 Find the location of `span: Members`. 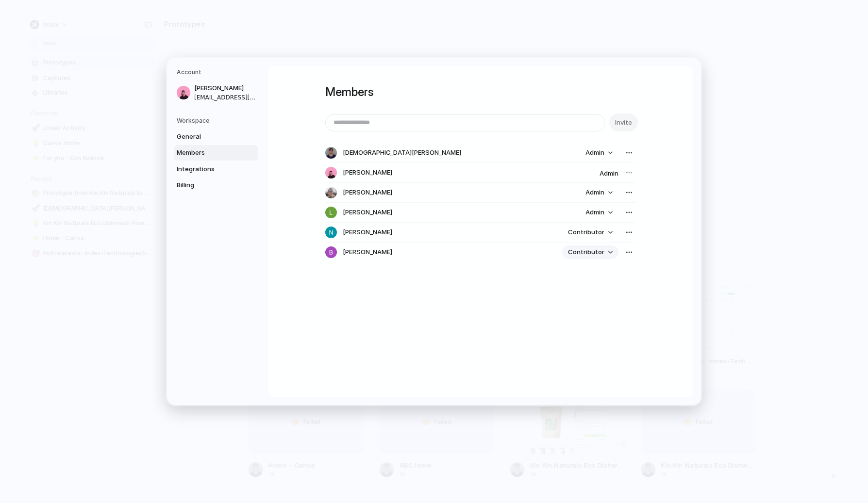

span: Members is located at coordinates (208, 153).